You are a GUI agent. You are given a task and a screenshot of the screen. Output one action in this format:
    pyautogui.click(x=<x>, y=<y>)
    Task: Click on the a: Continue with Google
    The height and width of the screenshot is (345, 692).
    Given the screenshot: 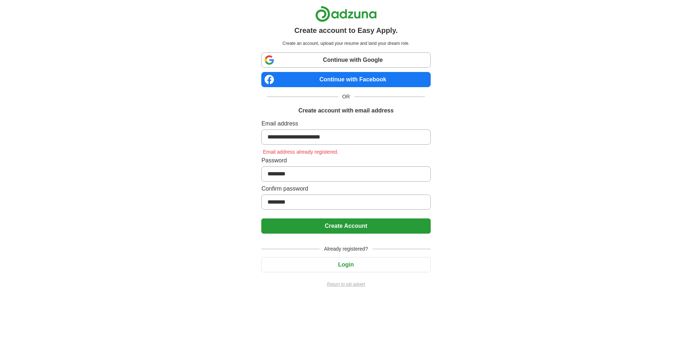 What is the action you would take?
    pyautogui.click(x=346, y=60)
    